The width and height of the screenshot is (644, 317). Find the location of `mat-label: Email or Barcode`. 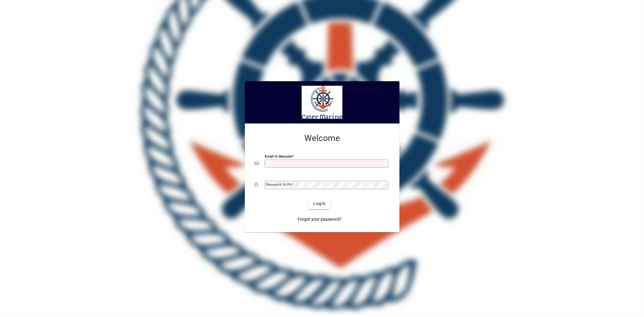

mat-label: Email or Barcode is located at coordinates (278, 156).